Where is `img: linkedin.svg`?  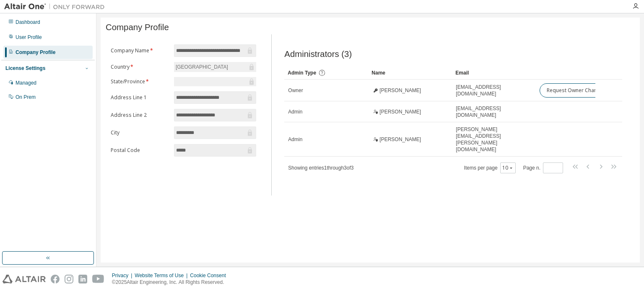
img: linkedin.svg is located at coordinates (83, 279).